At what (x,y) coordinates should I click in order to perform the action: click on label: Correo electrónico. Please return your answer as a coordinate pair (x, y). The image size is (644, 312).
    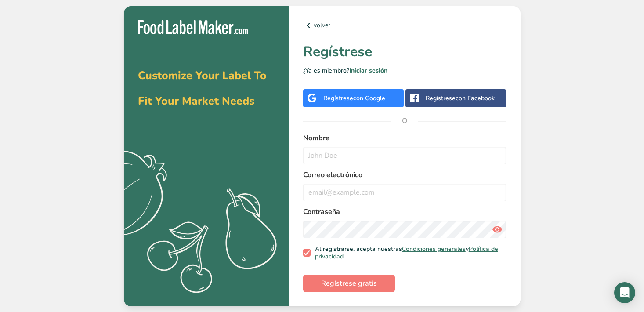
    Looking at the image, I should click on (405, 175).